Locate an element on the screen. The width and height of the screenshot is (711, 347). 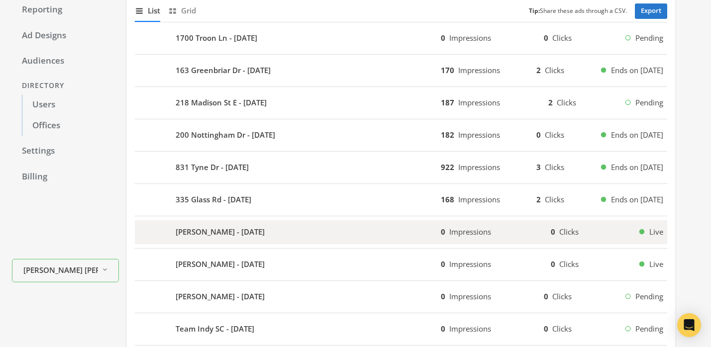
a: Users is located at coordinates (70, 105).